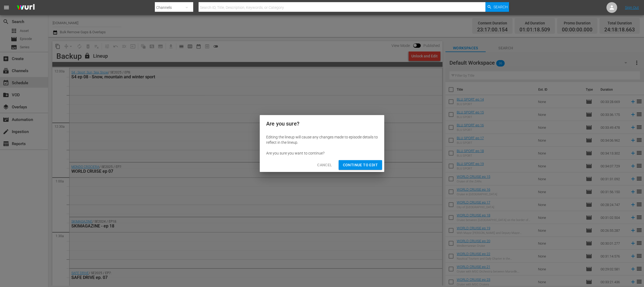 Image resolution: width=644 pixels, height=287 pixels. Describe the element at coordinates (322, 153) in the screenshot. I see `div: Are you sure you want to continue?` at that location.